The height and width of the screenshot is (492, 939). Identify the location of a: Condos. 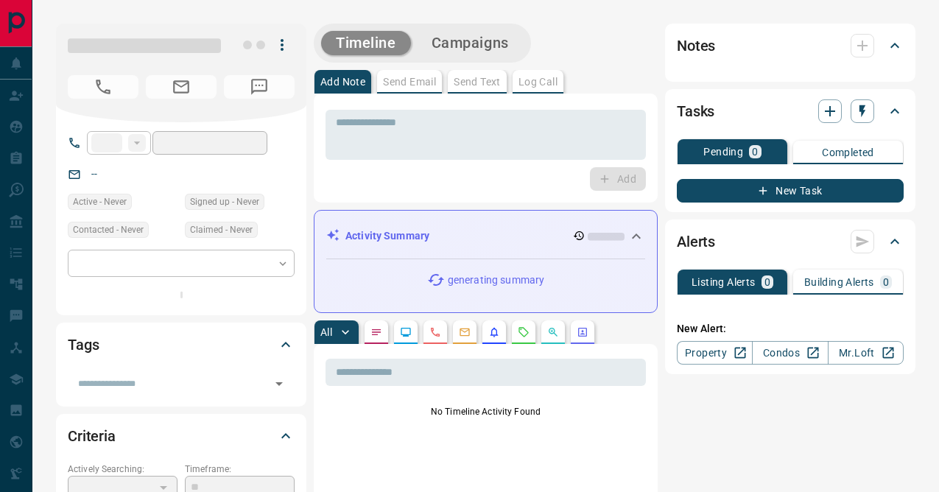
(790, 353).